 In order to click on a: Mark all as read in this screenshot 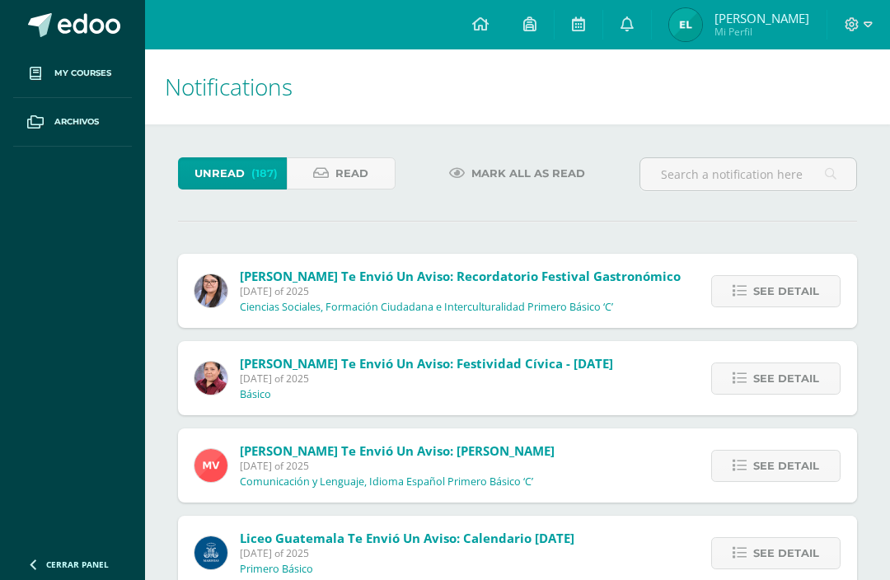, I will do `click(516, 173)`.